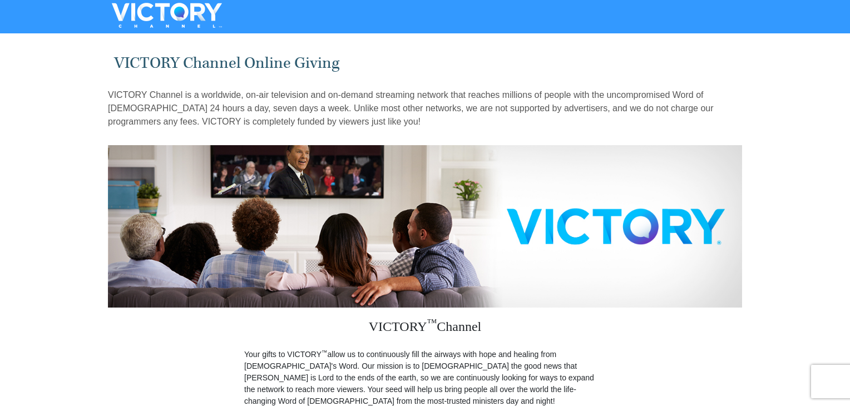 This screenshot has width=850, height=406. What do you see at coordinates (167, 15) in the screenshot?
I see `img: VICTORYTHON - VICTORY Channel` at bounding box center [167, 15].